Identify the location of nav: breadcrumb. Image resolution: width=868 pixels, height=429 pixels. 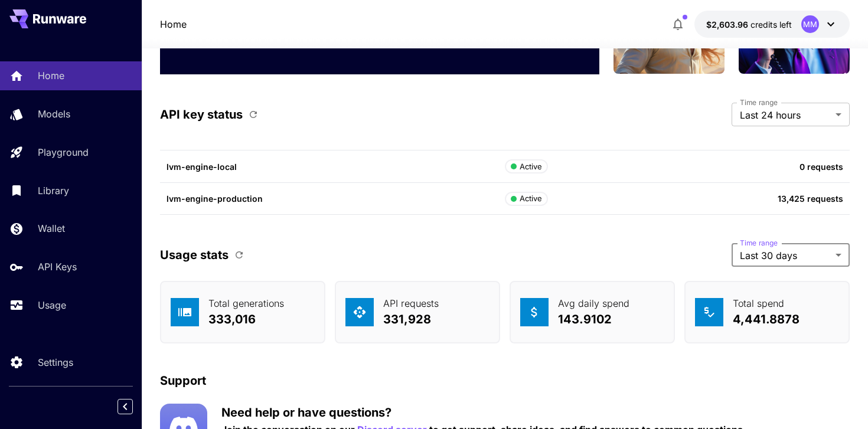
(173, 24).